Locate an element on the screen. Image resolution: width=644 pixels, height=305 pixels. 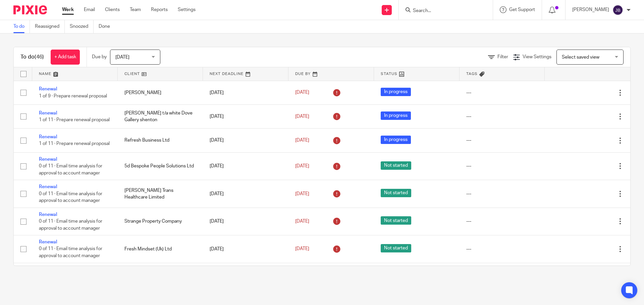
td: The F Word Ltd is located at coordinates (161, 276).